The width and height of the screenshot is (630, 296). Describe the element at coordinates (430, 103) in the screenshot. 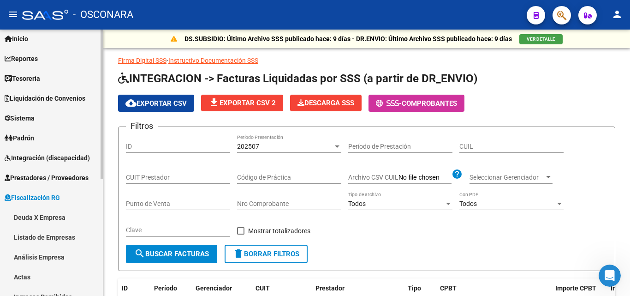

I see `span: Comprobantes` at that location.